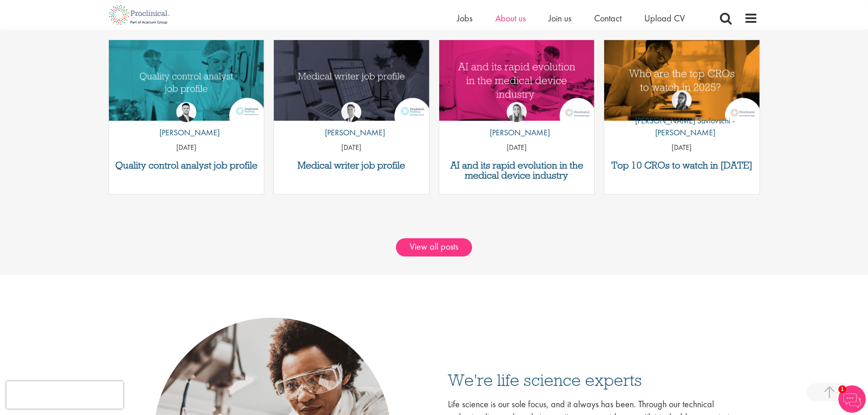 The height and width of the screenshot is (415, 868). Describe the element at coordinates (560, 18) in the screenshot. I see `a: Join us` at that location.